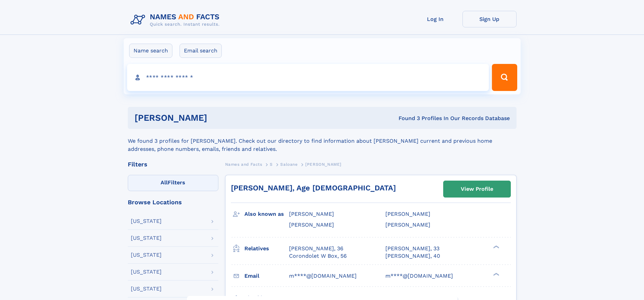  Describe the element at coordinates (267, 249) in the screenshot. I see `h3: Relatives` at that location.